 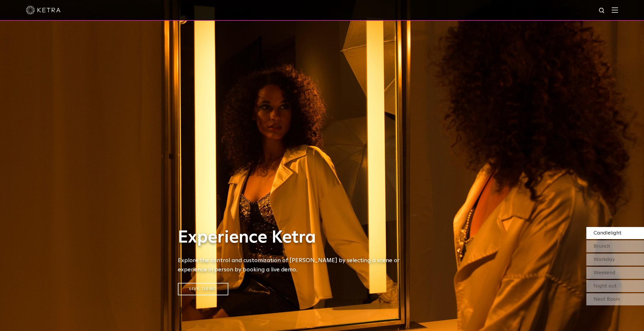 I want to click on img: search icon, so click(x=602, y=10).